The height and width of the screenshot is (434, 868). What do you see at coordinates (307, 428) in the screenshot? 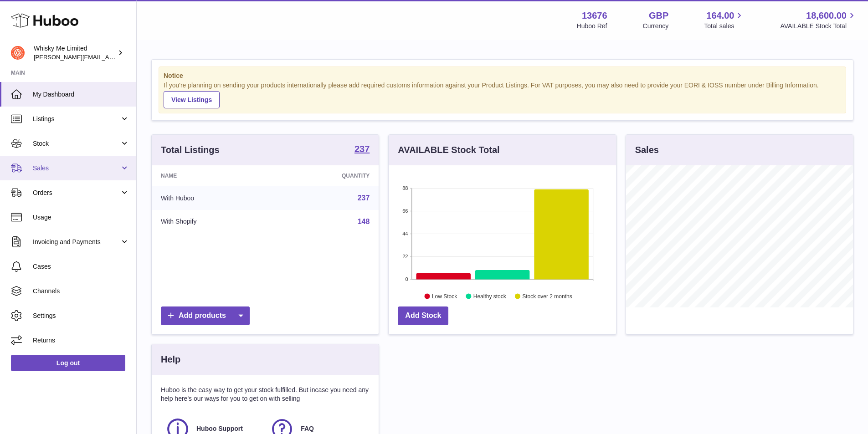
I see `span: FAQ` at bounding box center [307, 428].